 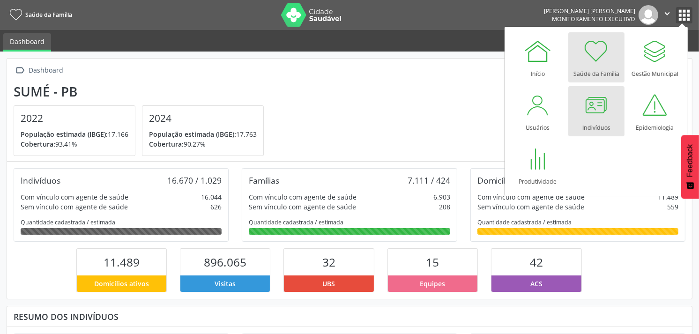 I want to click on span: 15, so click(x=433, y=262).